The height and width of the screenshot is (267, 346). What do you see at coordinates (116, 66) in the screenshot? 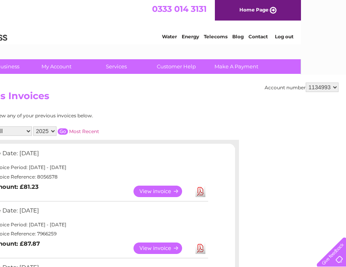
I see `a: Services` at bounding box center [116, 66].